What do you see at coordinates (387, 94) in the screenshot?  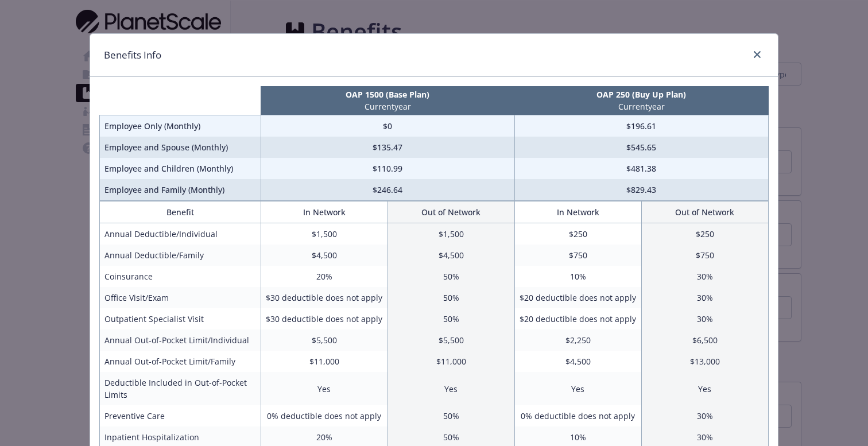 I see `p: OAP 1500 (Base Plan)` at bounding box center [387, 94].